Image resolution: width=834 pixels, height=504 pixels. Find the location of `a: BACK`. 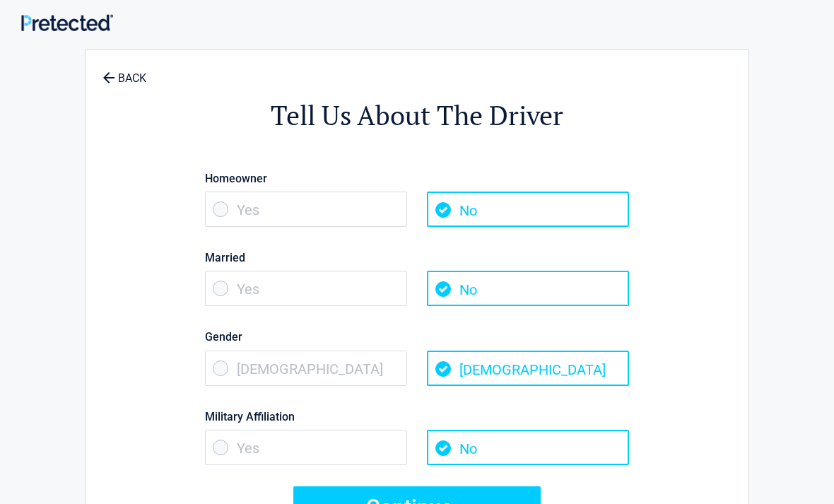

a: BACK is located at coordinates (124, 71).